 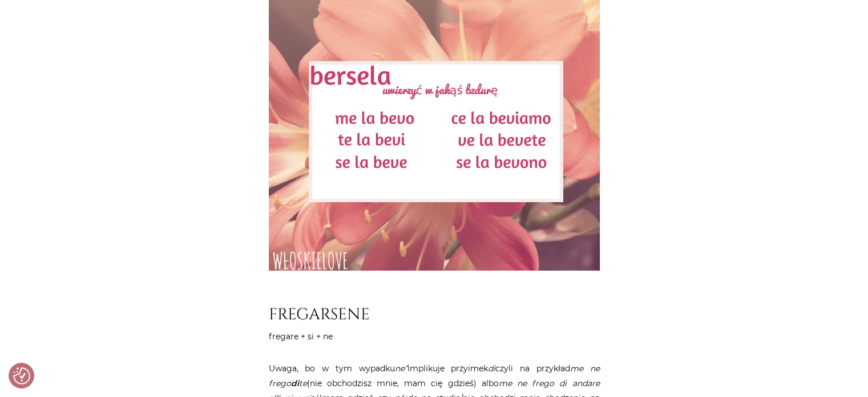 I want to click on p: fregare + si + ne, so click(x=434, y=336).